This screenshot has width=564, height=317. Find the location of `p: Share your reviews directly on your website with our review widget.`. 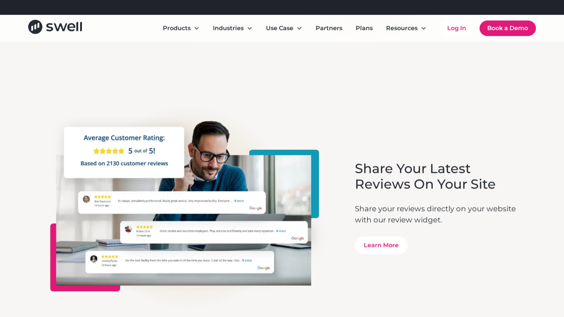

p: Share your reviews directly on your website with our review widget. is located at coordinates (437, 214).